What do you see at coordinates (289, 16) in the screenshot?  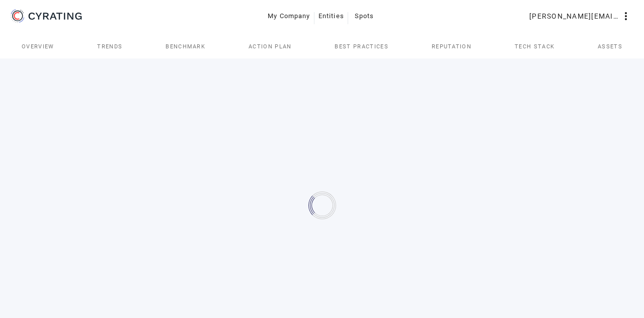 I see `button: My Company` at bounding box center [289, 16].